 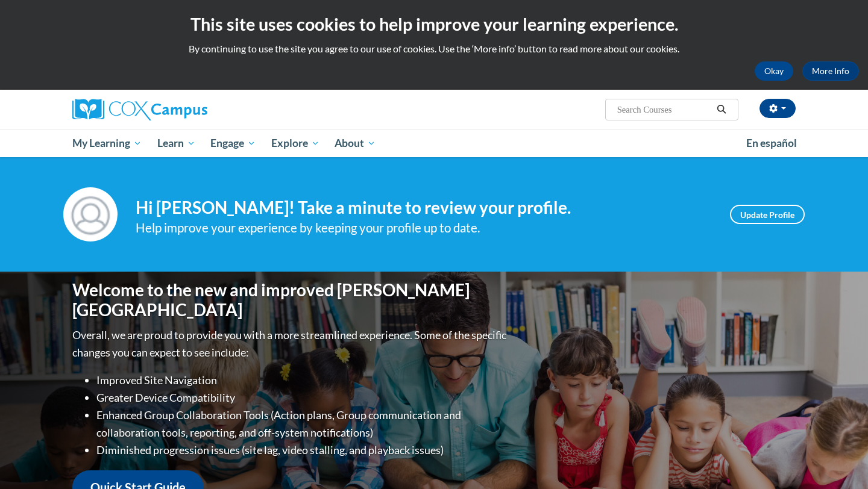 What do you see at coordinates (107, 143) in the screenshot?
I see `a: My Learning` at bounding box center [107, 143].